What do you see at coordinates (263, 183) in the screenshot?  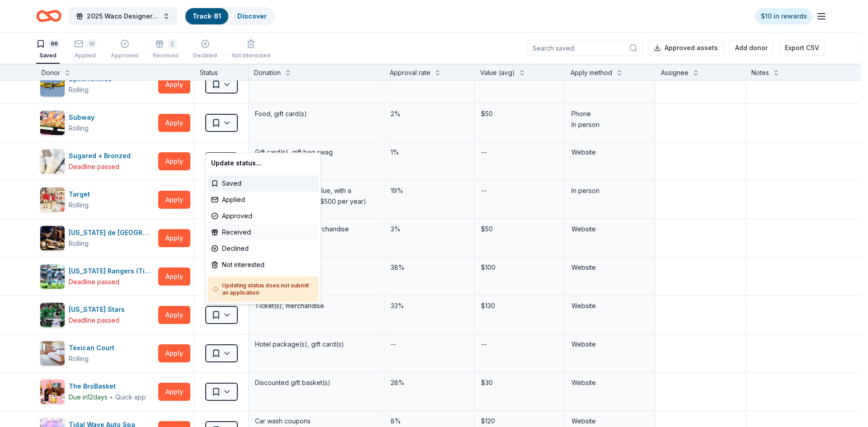 I see `div: Saved` at bounding box center [263, 183].